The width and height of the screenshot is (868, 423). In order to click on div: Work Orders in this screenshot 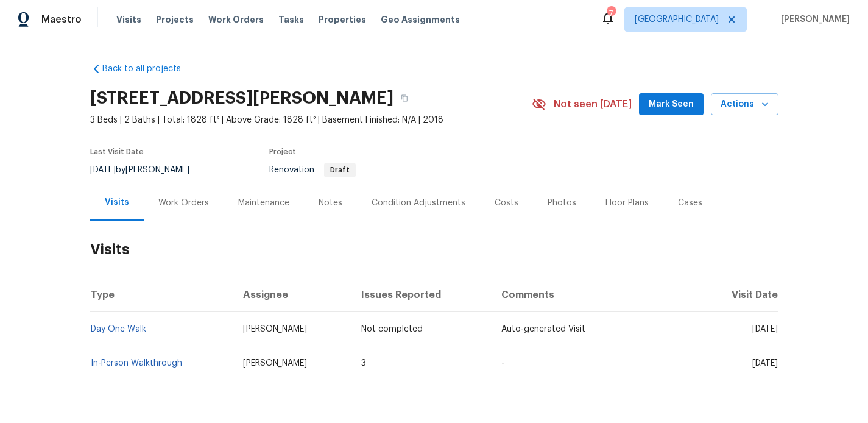, I will do `click(183, 203)`.